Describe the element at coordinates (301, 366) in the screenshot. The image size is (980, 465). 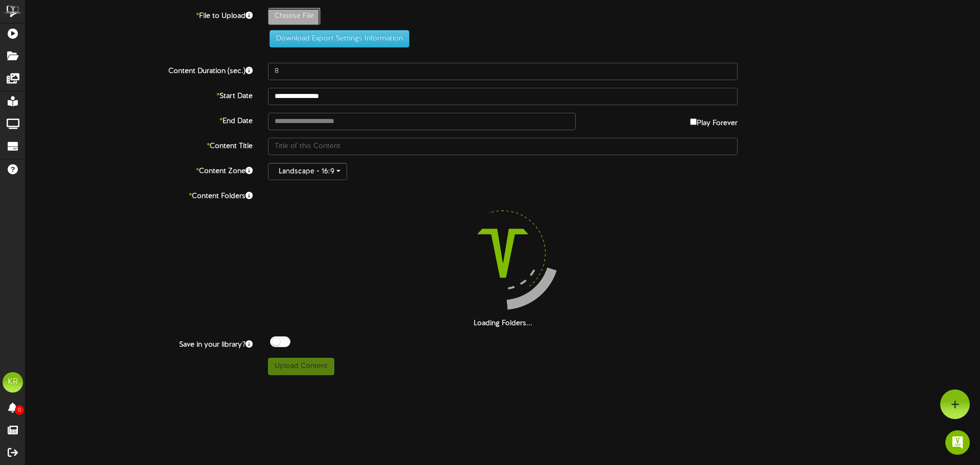
I see `button: Upload Content` at that location.